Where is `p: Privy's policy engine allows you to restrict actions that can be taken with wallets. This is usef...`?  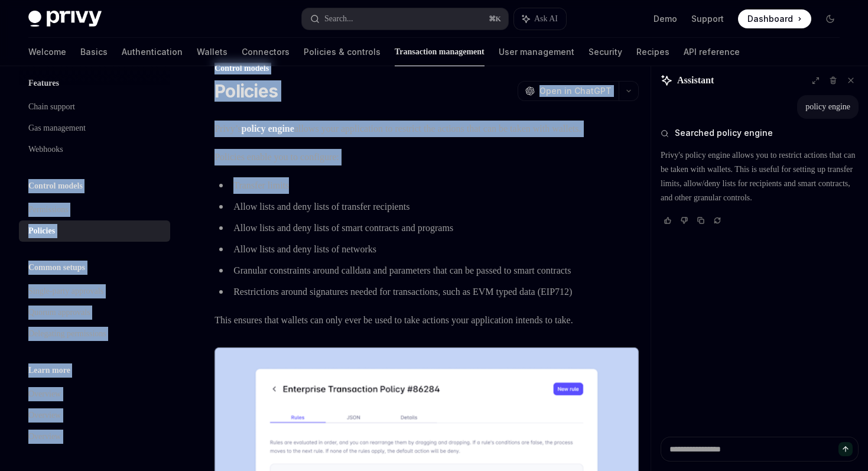
p: Privy's policy engine allows you to restrict actions that can be taken with wallets. This is usef... is located at coordinates (759, 176).